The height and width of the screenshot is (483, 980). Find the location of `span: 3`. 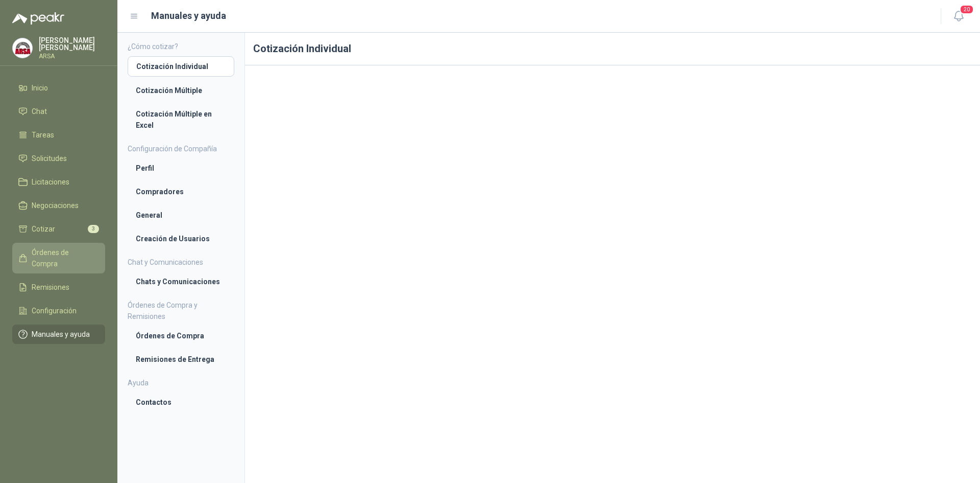

span: 3 is located at coordinates (93, 229).